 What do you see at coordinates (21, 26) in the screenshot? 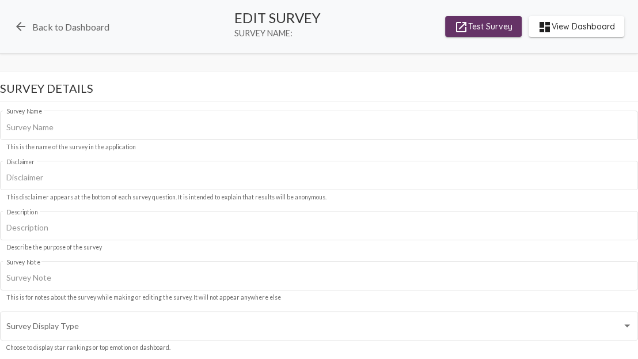
I see `mat-icon: arrow_back` at bounding box center [21, 26].